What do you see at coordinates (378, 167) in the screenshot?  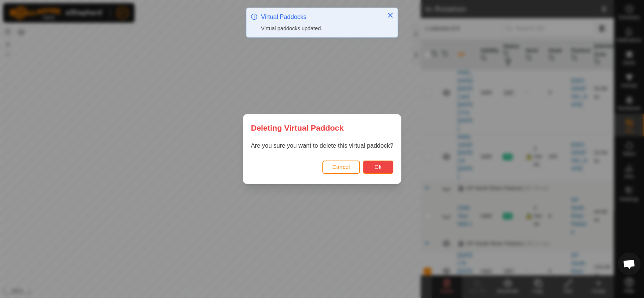 I see `span: Ok` at bounding box center [378, 167].